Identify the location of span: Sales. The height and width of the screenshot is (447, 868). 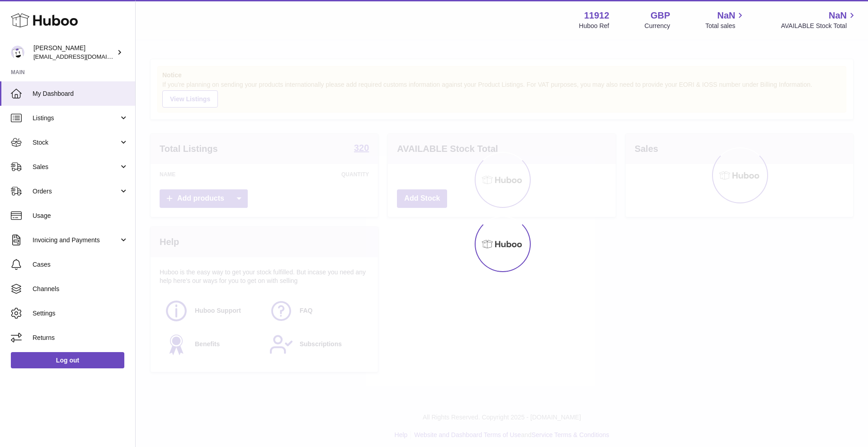
(75, 167).